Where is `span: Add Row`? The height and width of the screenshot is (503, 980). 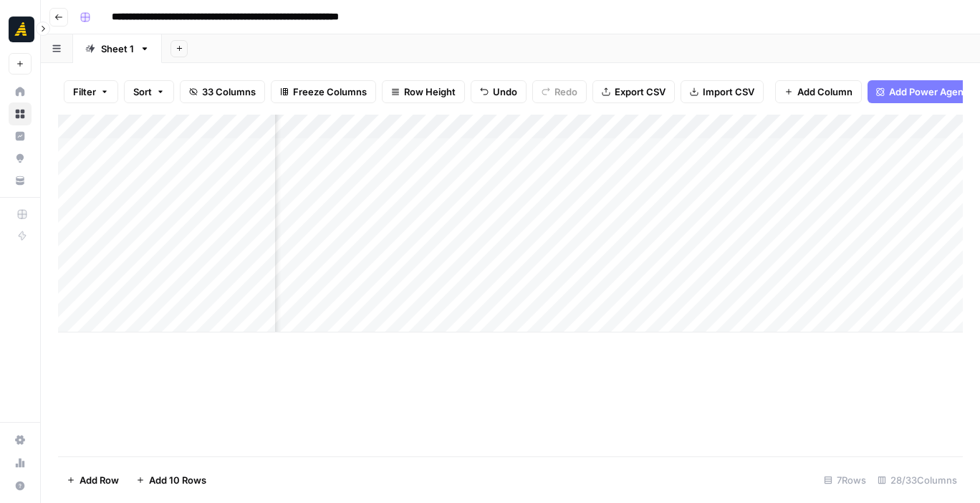 span: Add Row is located at coordinates (99, 480).